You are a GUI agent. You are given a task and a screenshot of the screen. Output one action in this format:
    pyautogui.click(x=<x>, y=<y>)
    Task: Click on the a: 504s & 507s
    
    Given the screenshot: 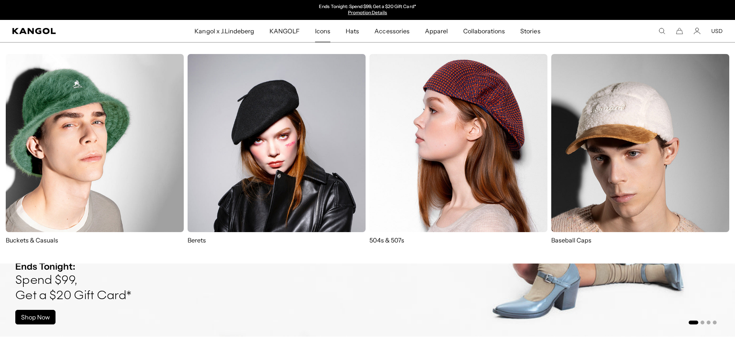 What is the action you would take?
    pyautogui.click(x=458, y=149)
    